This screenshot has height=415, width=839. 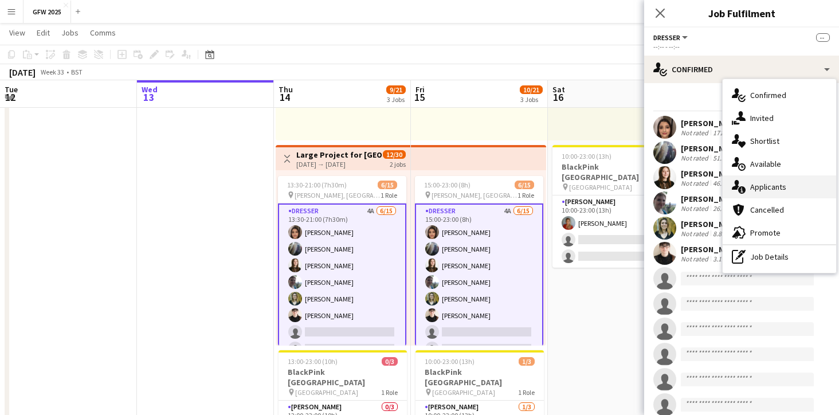 What do you see at coordinates (780, 187) in the screenshot?
I see `div: Applicants` at bounding box center [780, 187].